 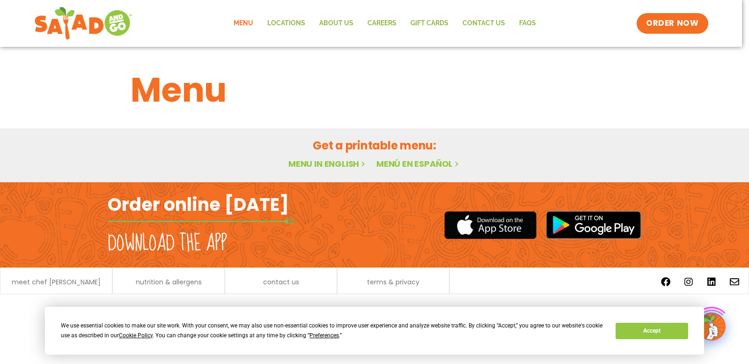 What do you see at coordinates (374, 309) in the screenshot?
I see `p: © 2024 Salad and Go` at bounding box center [374, 309].